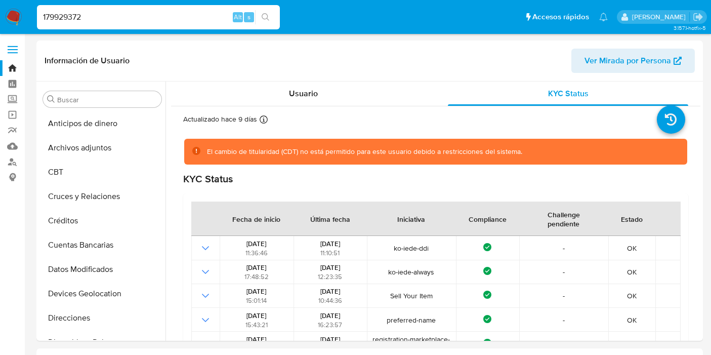  Describe the element at coordinates (661, 17) in the screenshot. I see `p: gregorio.negri@mercadolibre.com` at that location.